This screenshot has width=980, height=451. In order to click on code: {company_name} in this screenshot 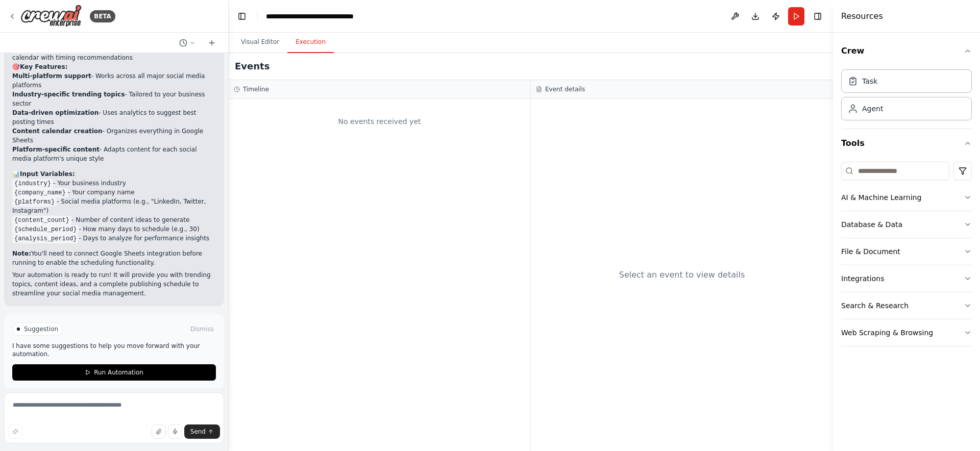, I will do `click(40, 193)`.